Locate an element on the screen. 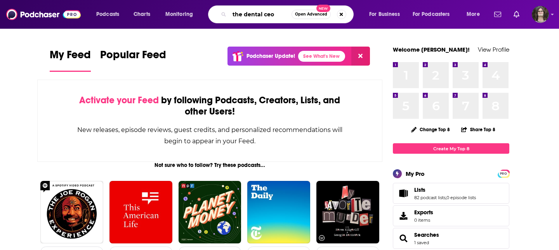  img: Planet Money is located at coordinates (210, 212).